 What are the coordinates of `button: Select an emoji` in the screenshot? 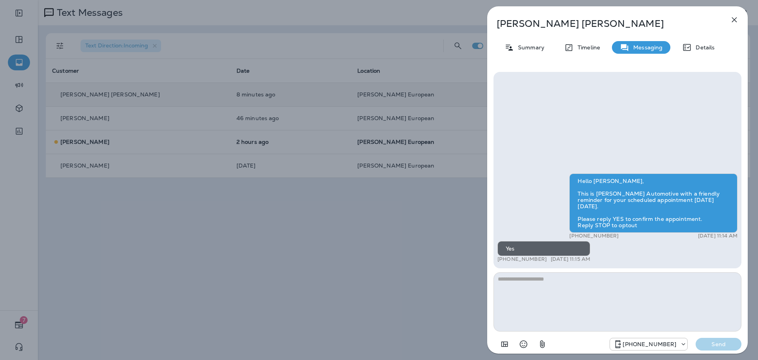 It's located at (524, 344).